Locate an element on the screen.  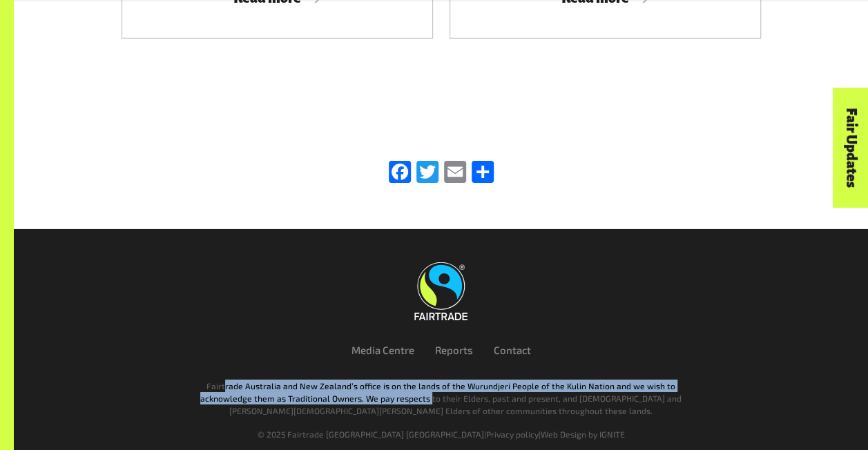
a: Twitter is located at coordinates (427, 173).